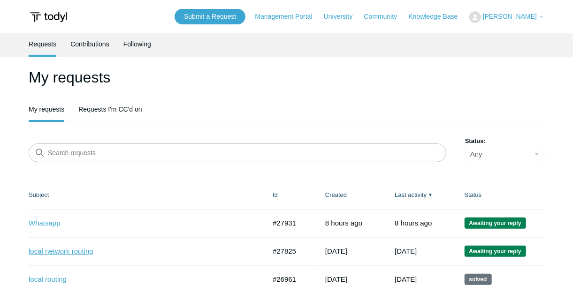  I want to click on a: Community, so click(385, 16).